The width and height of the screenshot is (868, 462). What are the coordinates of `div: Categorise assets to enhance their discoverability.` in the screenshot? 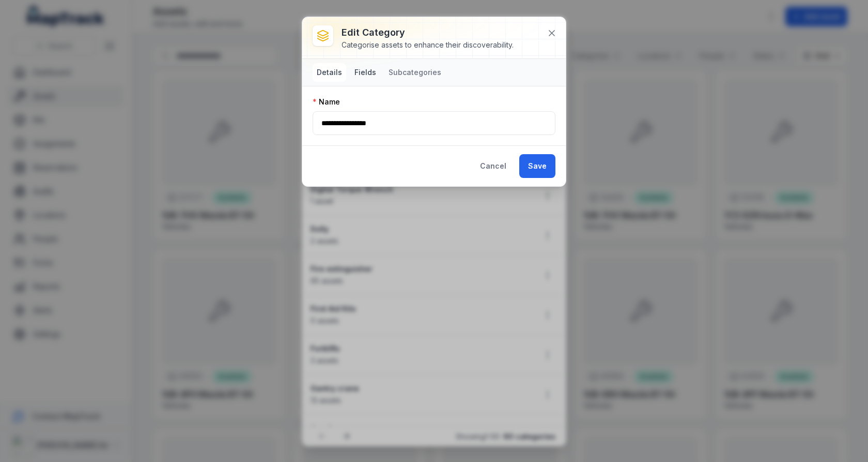 It's located at (427, 45).